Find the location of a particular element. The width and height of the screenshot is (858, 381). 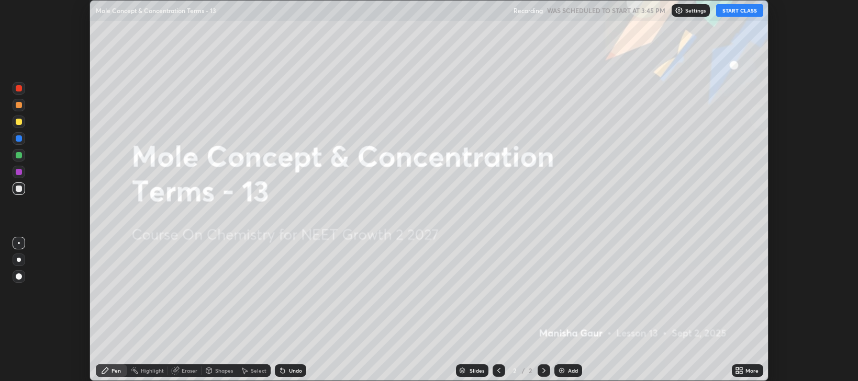

div: Add is located at coordinates (573, 371).